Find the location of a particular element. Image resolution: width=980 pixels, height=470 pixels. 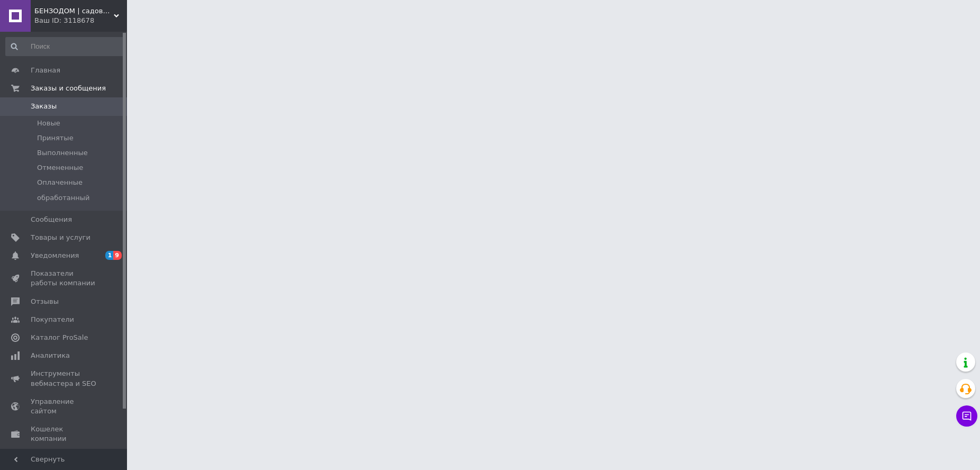

span: Покупатели is located at coordinates (52, 320).